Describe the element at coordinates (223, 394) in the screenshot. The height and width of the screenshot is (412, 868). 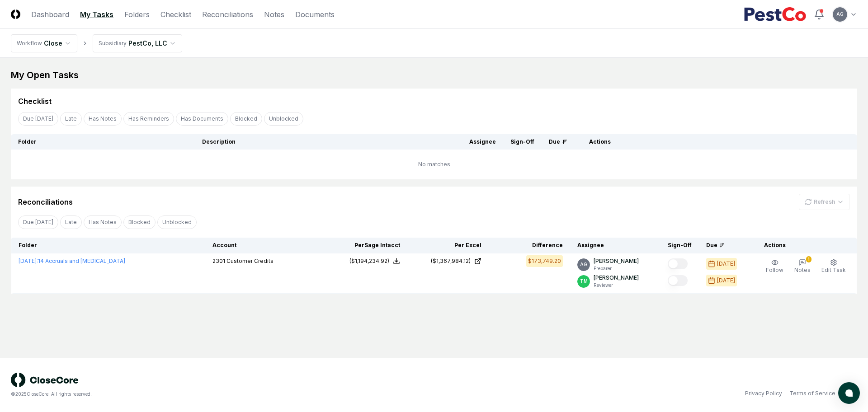
I see `div: © 2025 CloseCore. All rights reserved.` at that location.